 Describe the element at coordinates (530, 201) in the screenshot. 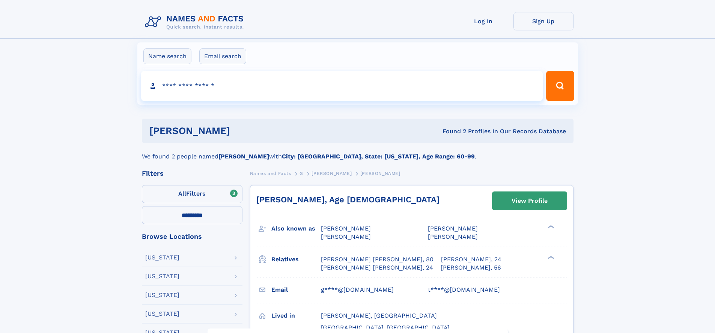

I see `div: View Profile` at that location.